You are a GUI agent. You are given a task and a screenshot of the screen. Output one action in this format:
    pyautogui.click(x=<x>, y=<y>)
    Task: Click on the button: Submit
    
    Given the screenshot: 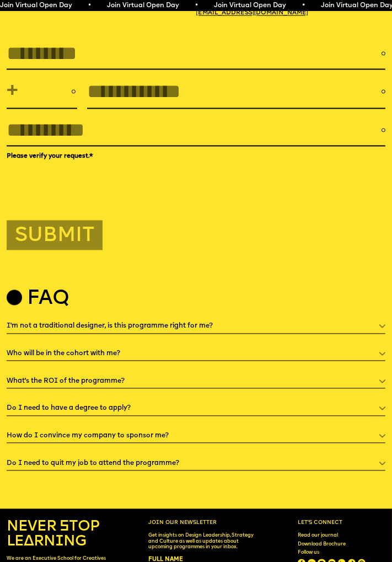 What is the action you would take?
    pyautogui.click(x=54, y=235)
    